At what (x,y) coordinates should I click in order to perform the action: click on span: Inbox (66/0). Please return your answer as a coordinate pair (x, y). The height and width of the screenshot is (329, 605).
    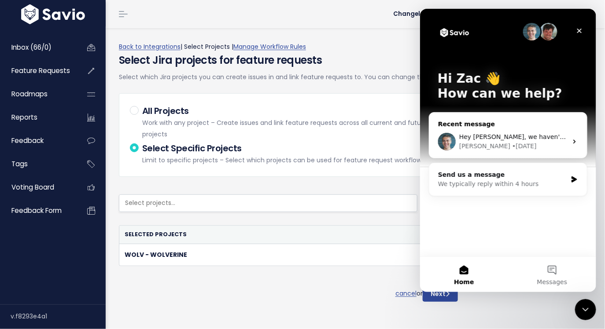
    Looking at the image, I should click on (31, 47).